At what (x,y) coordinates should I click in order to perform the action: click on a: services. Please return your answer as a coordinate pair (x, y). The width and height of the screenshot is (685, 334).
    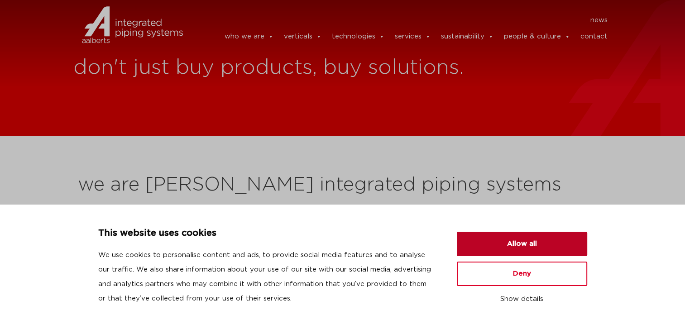
    Looking at the image, I should click on (413, 37).